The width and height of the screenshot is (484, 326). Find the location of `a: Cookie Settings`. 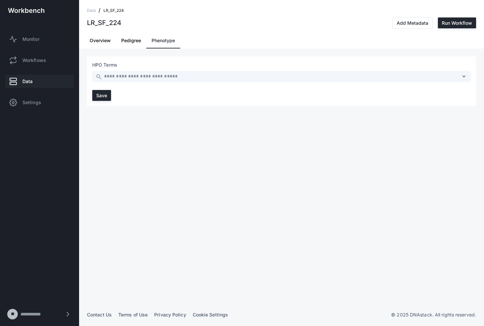

a: Cookie Settings is located at coordinates (210, 314).